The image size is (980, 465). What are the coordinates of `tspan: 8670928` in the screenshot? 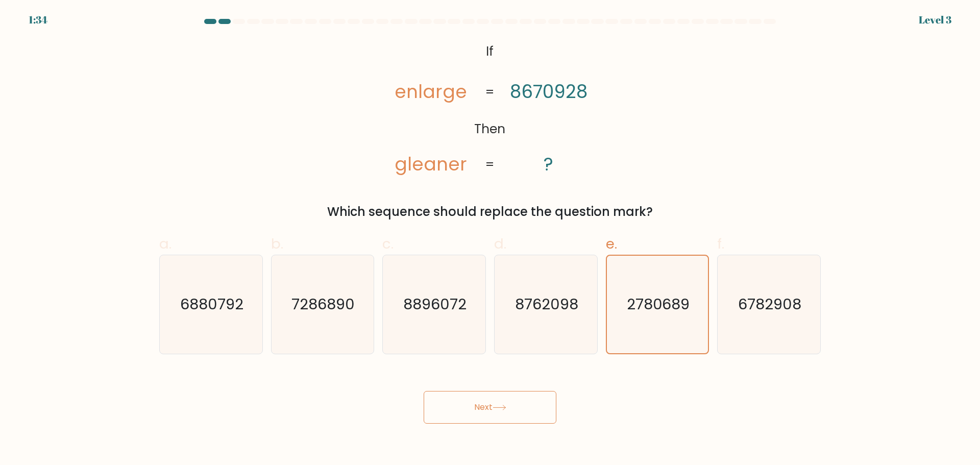 It's located at (549, 92).